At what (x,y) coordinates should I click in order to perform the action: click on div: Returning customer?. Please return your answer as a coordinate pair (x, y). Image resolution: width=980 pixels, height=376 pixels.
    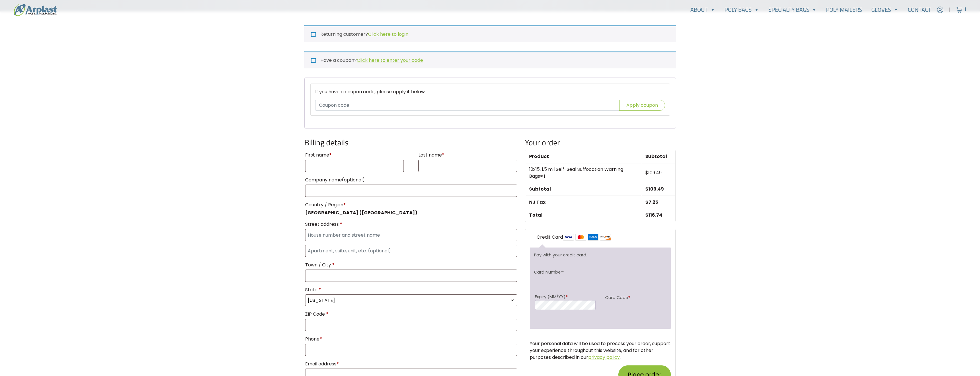
    Looking at the image, I should click on (490, 34).